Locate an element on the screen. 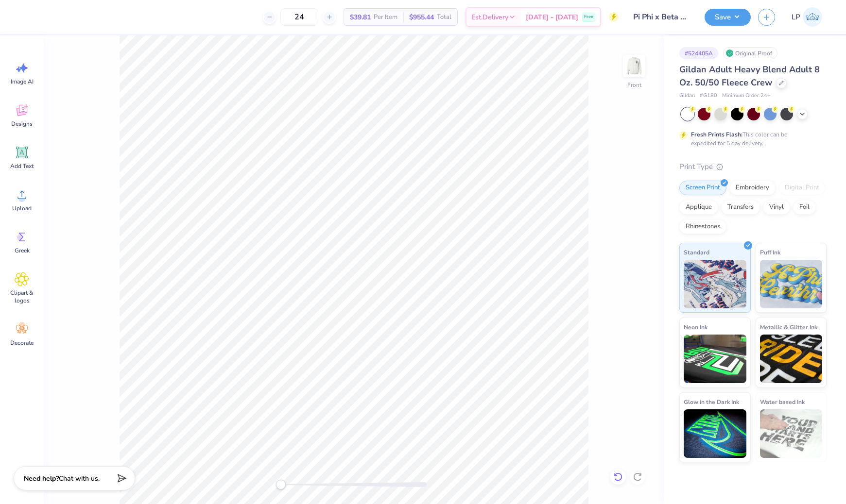 The image size is (846, 504). div: Digital Print is located at coordinates (802, 188).